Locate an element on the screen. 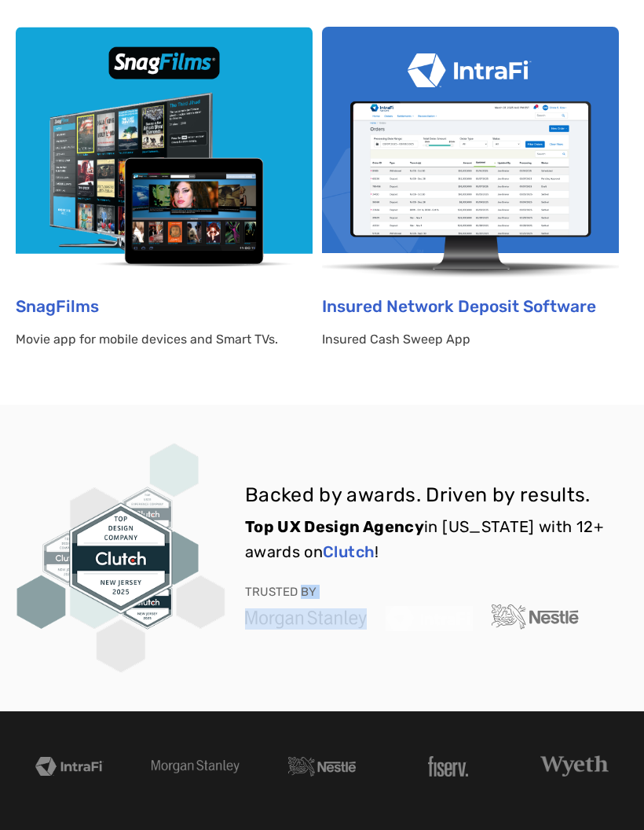 The image size is (644, 830). img: Wyeth is located at coordinates (574, 766).